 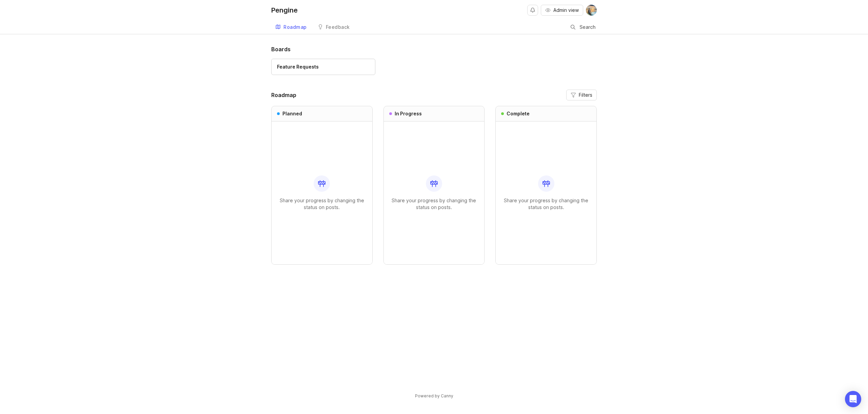 What do you see at coordinates (434, 396) in the screenshot?
I see `a: Powered by Canny` at bounding box center [434, 396].